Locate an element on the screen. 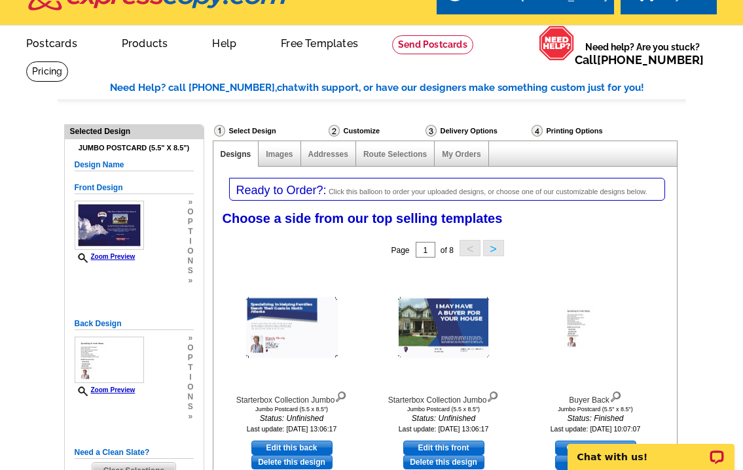 This screenshot has height=470, width=743. h5: Back Design is located at coordinates (134, 324).